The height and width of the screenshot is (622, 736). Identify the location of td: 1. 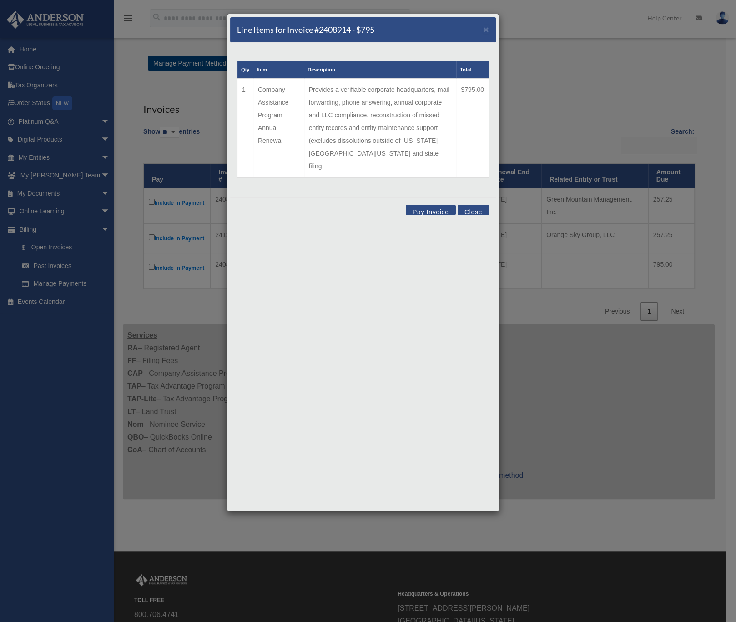
(245, 128).